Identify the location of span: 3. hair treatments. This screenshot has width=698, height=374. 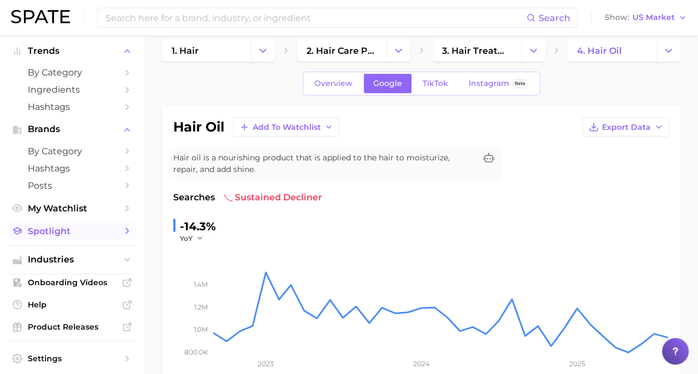
(477, 51).